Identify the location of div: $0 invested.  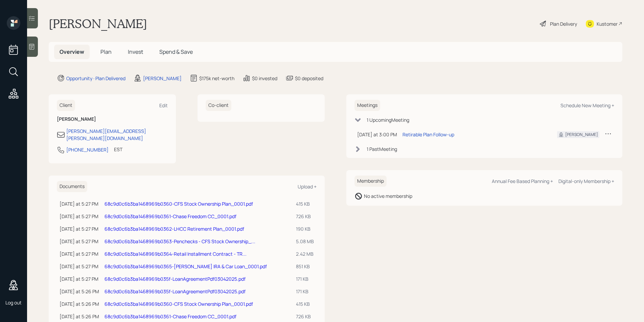
(264, 78).